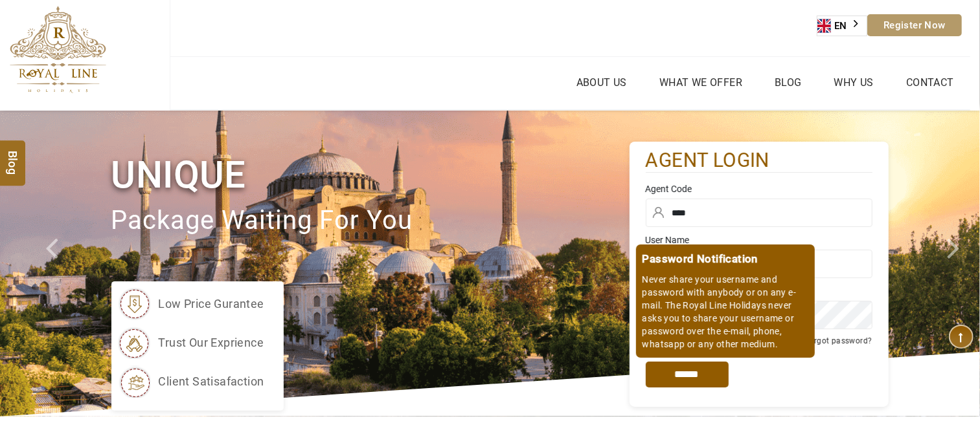 This screenshot has width=980, height=423. Describe the element at coordinates (854, 82) in the screenshot. I see `a: Why Us` at that location.